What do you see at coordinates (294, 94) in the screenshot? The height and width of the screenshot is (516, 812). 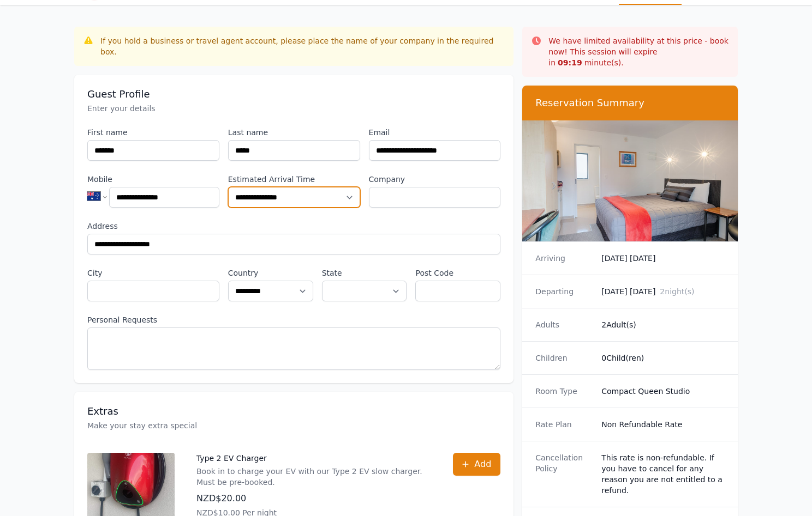 I see `h3: Guest Profile` at bounding box center [294, 94].